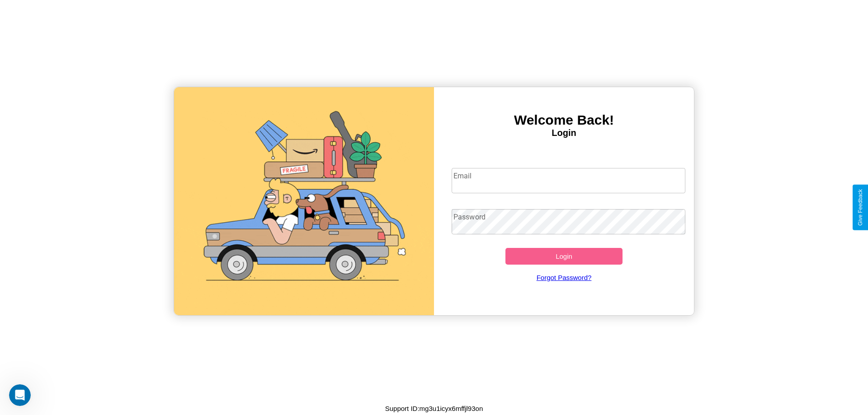 The height and width of the screenshot is (415, 868). What do you see at coordinates (434, 408) in the screenshot?
I see `p: Support ID: mg3u1icyx6mffjl93on` at bounding box center [434, 408].